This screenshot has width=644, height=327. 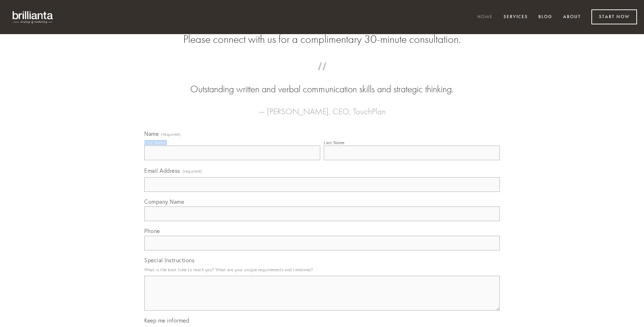 What do you see at coordinates (322, 83) in the screenshot?
I see `blockquote: Outstanding written and verbal communication skills and strategic thinking.` at bounding box center [322, 83].